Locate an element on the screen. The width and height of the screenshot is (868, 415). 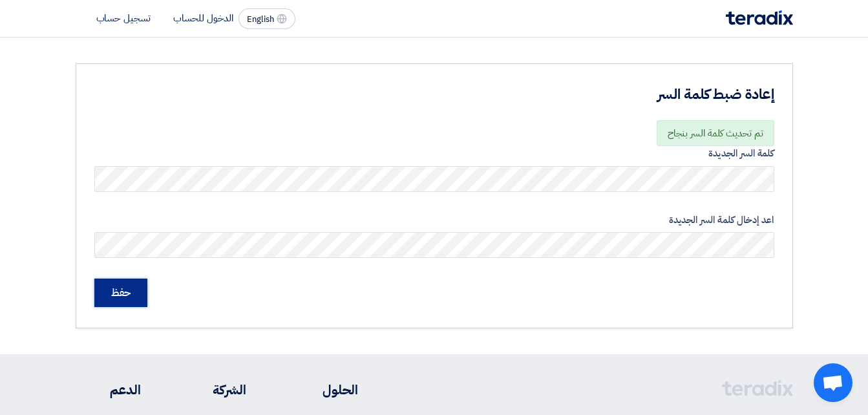
label: اعد إدخال كلمة السر الجديدة is located at coordinates (434, 220).